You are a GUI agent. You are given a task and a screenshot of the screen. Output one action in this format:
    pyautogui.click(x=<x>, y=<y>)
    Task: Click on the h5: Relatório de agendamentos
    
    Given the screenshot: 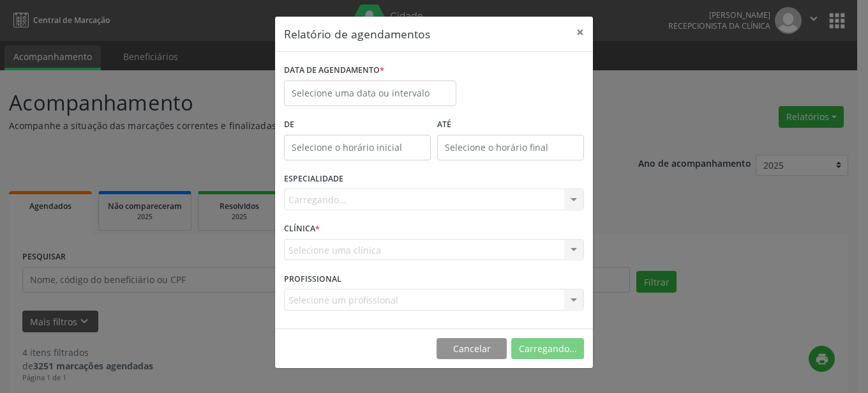 What is the action you would take?
    pyautogui.click(x=357, y=34)
    